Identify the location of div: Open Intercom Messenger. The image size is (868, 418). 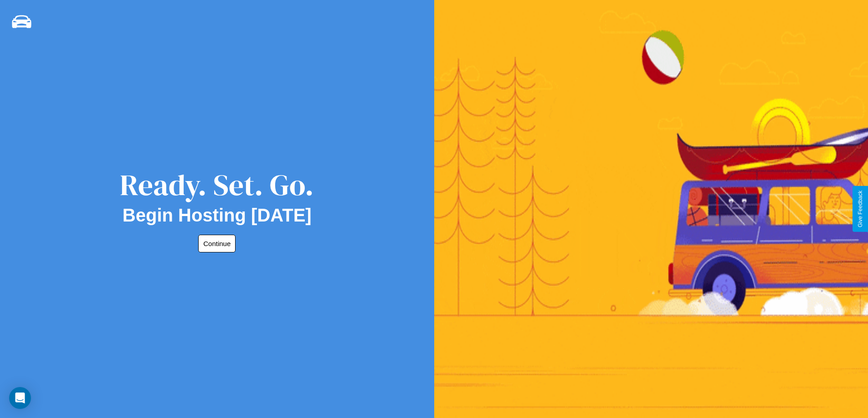
(20, 398).